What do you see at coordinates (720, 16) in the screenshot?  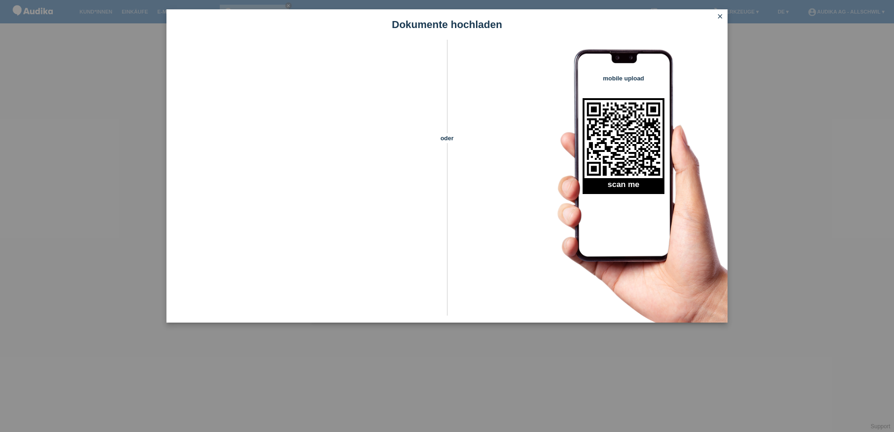 I see `i: close` at bounding box center [720, 16].